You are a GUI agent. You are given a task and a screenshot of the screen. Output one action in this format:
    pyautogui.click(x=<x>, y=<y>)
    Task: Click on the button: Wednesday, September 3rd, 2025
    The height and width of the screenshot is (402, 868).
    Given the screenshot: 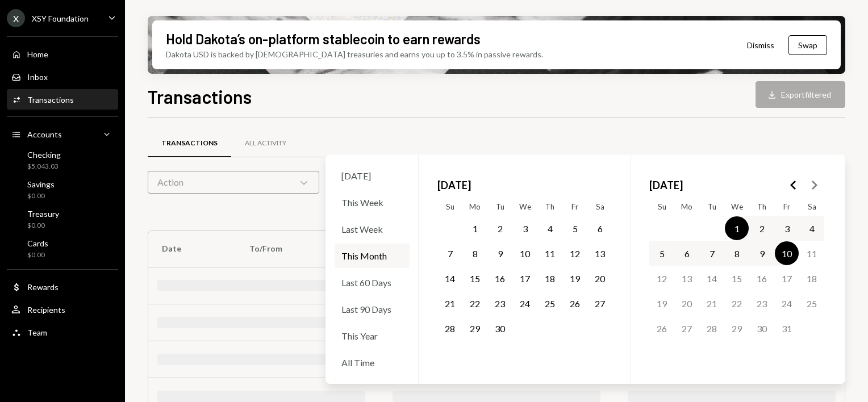 What is the action you would take?
    pyautogui.click(x=525, y=228)
    